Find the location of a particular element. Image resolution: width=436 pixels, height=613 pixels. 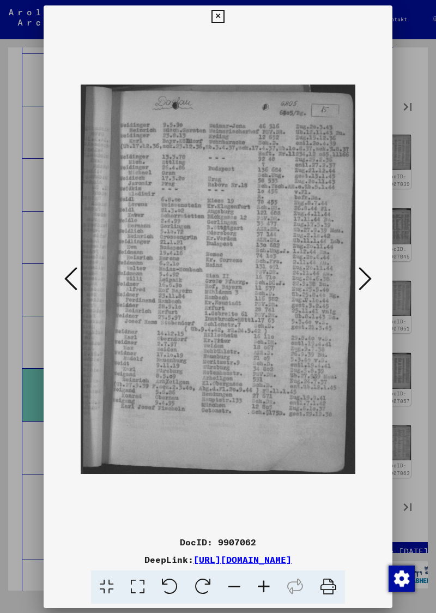

img: 001.jpg is located at coordinates (218, 279).